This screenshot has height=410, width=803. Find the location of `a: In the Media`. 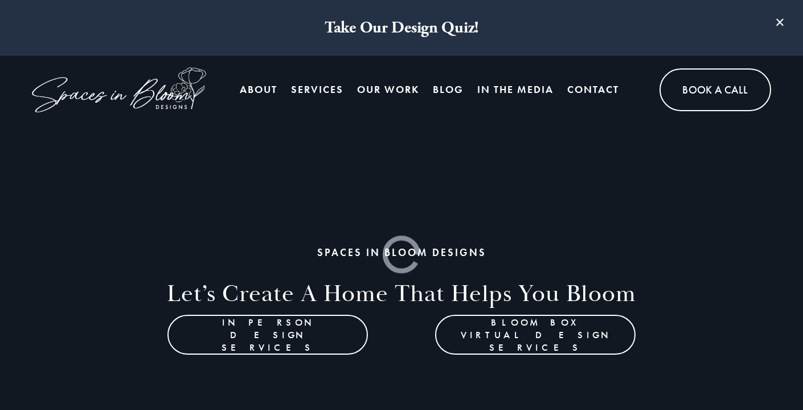

a: In the Media is located at coordinates (515, 89).